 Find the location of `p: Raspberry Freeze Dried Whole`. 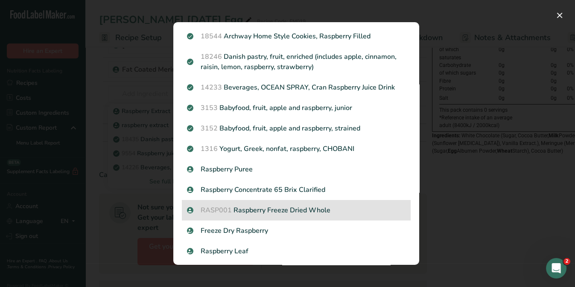

p: Raspberry Freeze Dried Whole is located at coordinates (296, 210).